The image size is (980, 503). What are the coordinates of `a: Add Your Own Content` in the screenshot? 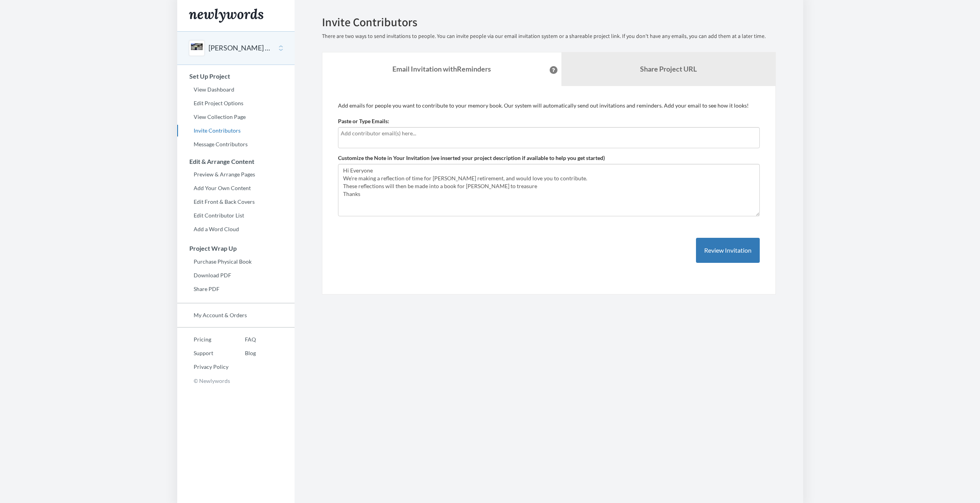 It's located at (236, 188).